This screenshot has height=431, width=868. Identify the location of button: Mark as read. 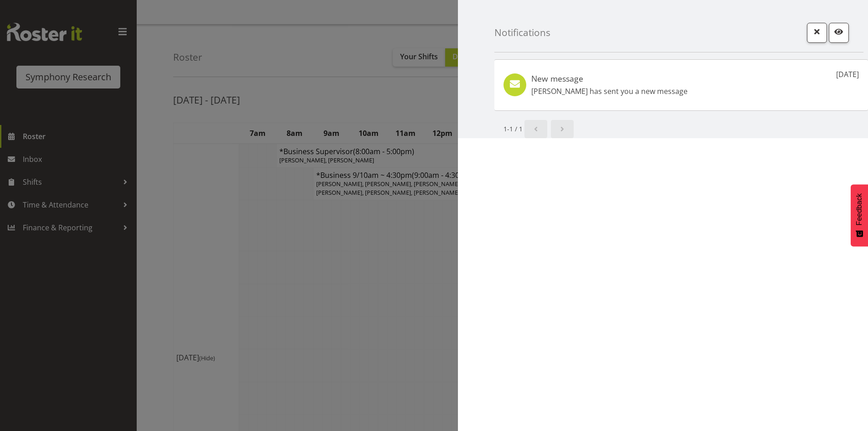
(839, 33).